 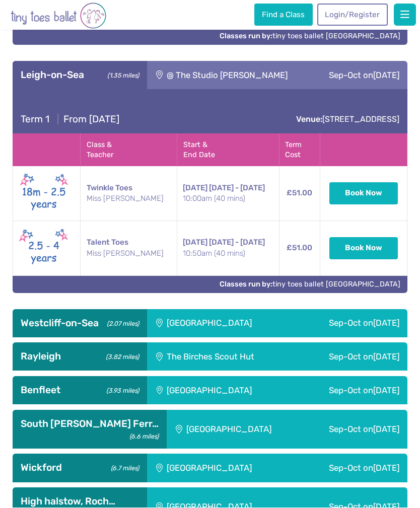 What do you see at coordinates (58, 16) in the screenshot?
I see `img: tiny toes ballet` at bounding box center [58, 16].